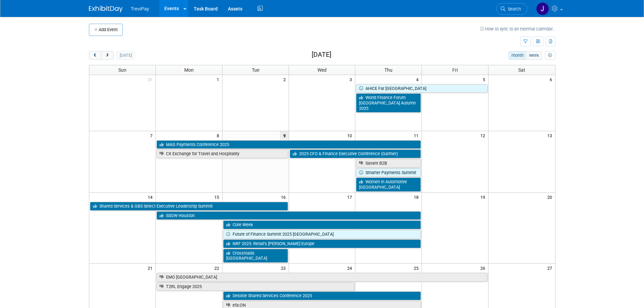 This screenshot has width=644, height=308. Describe the element at coordinates (484, 268) in the screenshot. I see `span: 26` at that location.